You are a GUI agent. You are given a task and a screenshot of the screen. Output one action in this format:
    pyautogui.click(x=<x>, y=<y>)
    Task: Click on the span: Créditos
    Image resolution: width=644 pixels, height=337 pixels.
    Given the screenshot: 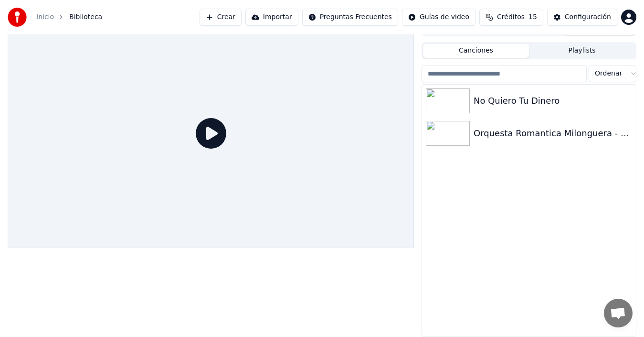 What is the action you would take?
    pyautogui.click(x=511, y=17)
    